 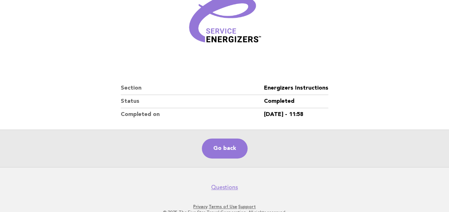 I want to click on a: Support, so click(x=247, y=207).